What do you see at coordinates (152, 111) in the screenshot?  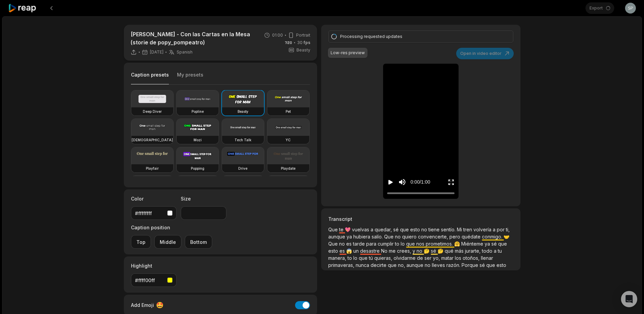 I see `h3: Deep Diver` at bounding box center [152, 111].